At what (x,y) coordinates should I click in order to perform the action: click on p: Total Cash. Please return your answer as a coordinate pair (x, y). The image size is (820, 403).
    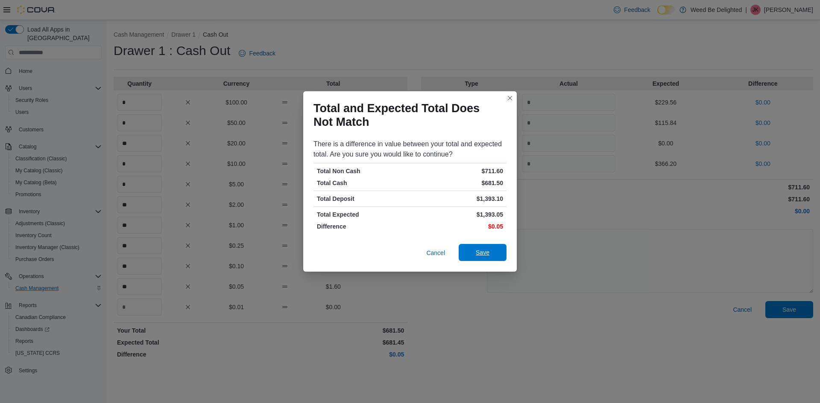
    Looking at the image, I should click on (362, 183).